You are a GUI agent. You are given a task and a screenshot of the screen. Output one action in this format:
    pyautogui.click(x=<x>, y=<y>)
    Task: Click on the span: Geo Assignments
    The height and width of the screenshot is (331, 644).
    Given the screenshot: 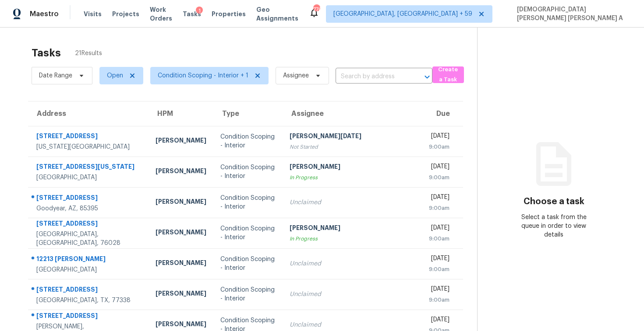 What is the action you would take?
    pyautogui.click(x=277, y=14)
    